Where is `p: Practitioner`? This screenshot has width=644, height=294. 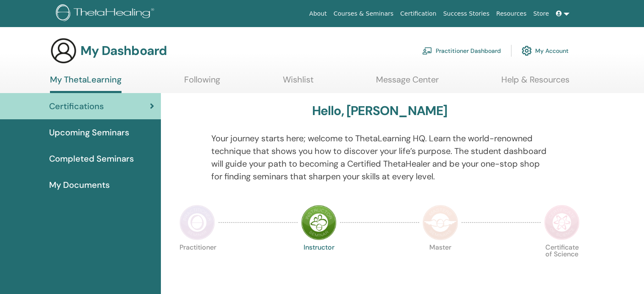 p: Practitioner is located at coordinates (197, 262).